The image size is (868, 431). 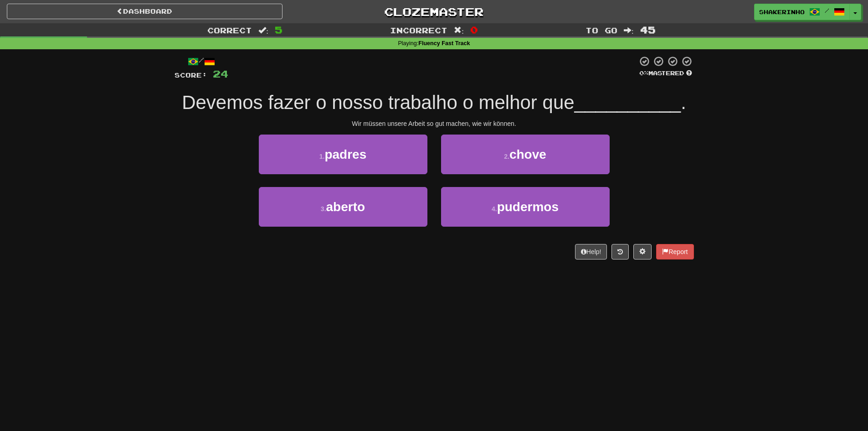 I want to click on small: 2 ., so click(x=507, y=156).